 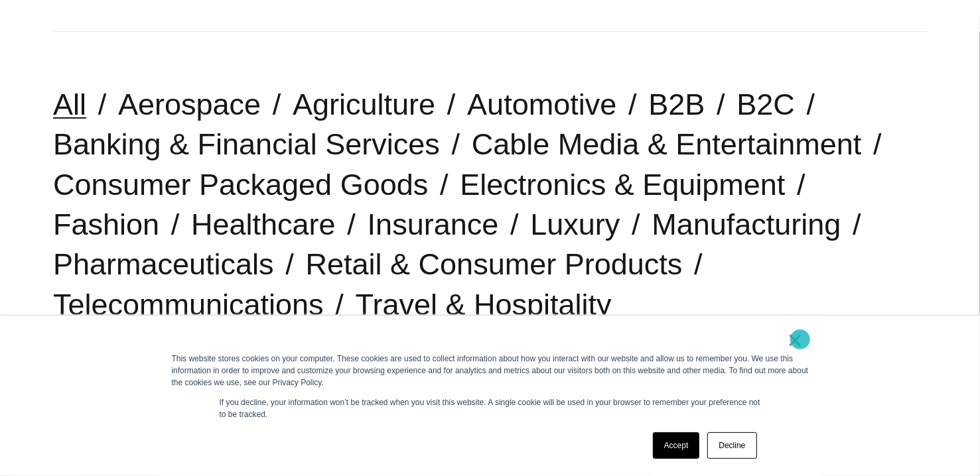 What do you see at coordinates (732, 445) in the screenshot?
I see `a: Decline` at bounding box center [732, 445].